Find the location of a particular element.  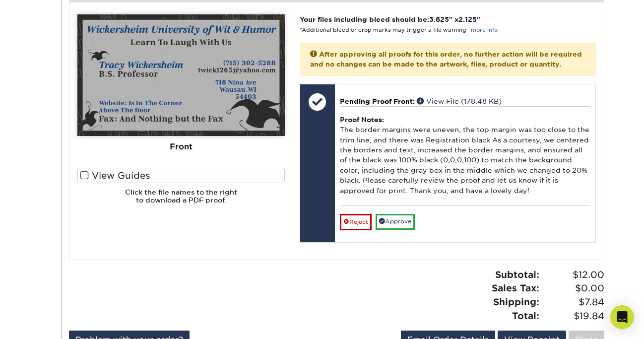

span: 3.625 is located at coordinates (439, 19).